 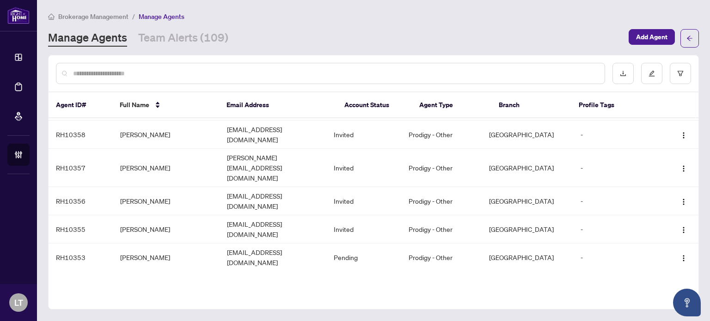 I want to click on th: Email Address, so click(x=278, y=105).